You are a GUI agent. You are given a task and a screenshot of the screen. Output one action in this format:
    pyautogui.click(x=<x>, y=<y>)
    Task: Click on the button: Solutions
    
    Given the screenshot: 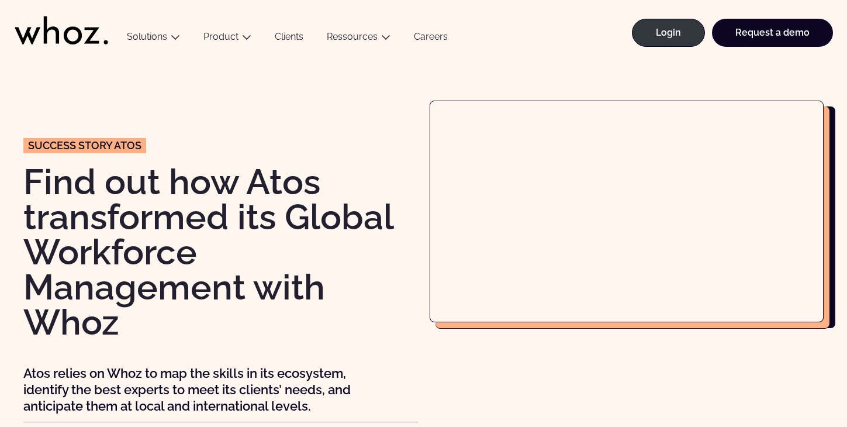 What is the action you would take?
    pyautogui.click(x=153, y=39)
    